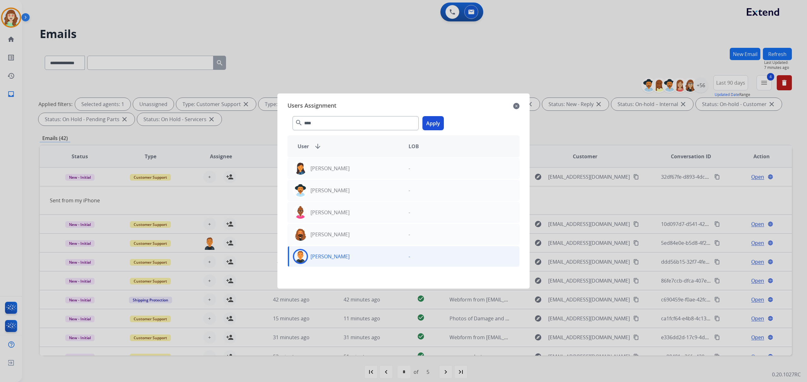 This screenshot has height=382, width=807. What do you see at coordinates (312, 106) in the screenshot?
I see `span: Users Assignment` at bounding box center [312, 106].